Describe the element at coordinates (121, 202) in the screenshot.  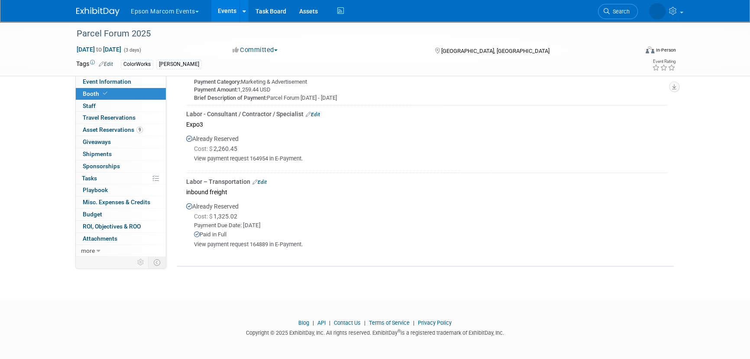
I see `a: Misc. Expenses & Credits` at that location.